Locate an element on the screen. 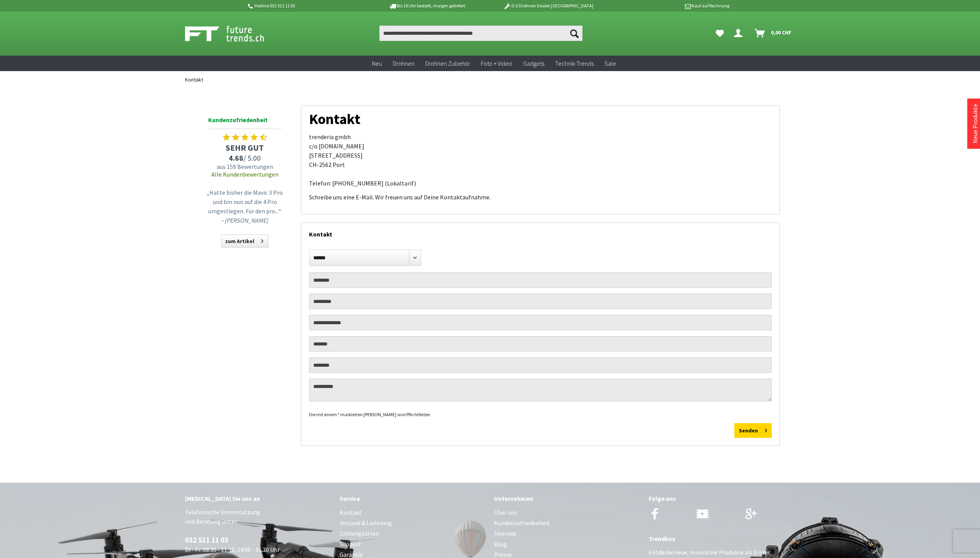 This screenshot has width=980, height=558. span: / 5.00 is located at coordinates (245, 158).